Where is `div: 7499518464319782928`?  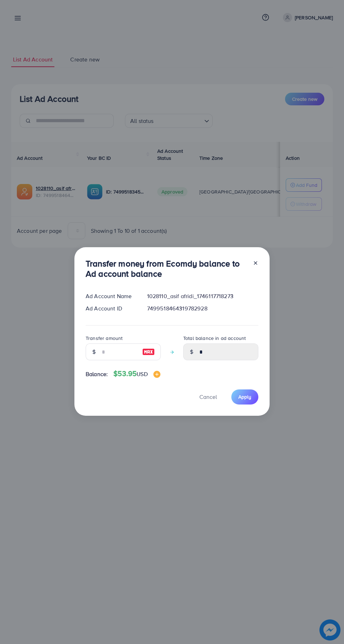 div: 7499518464319782928 is located at coordinates (203, 308).